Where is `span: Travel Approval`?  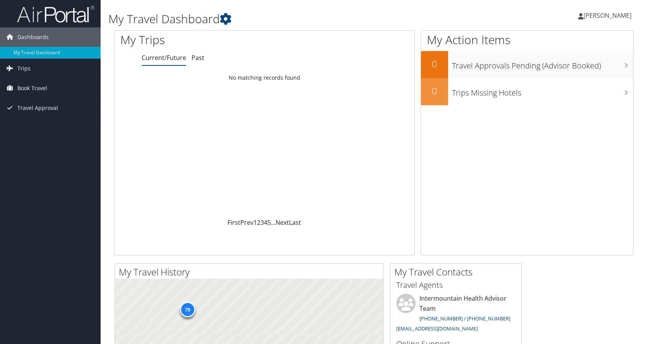
span: Travel Approval is located at coordinates (38, 108).